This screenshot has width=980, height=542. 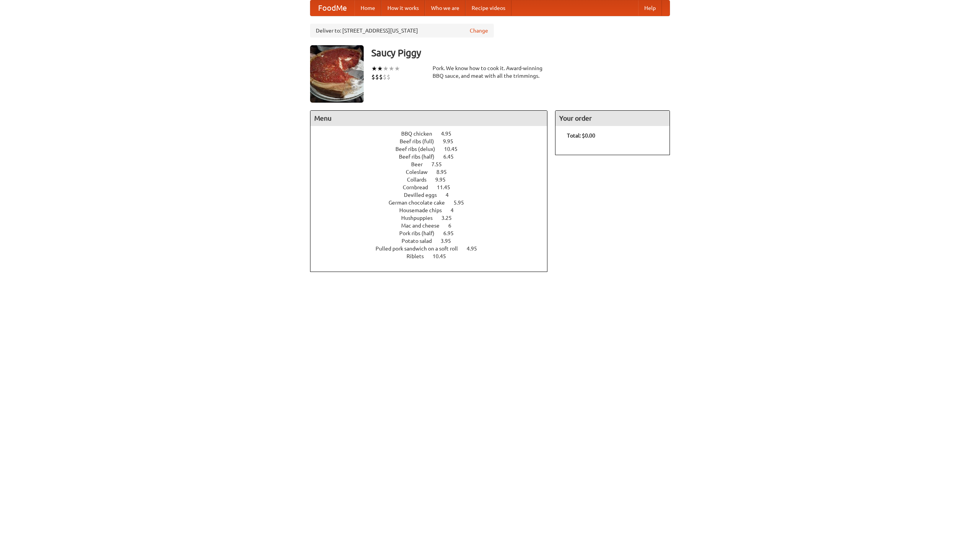 What do you see at coordinates (368, 8) in the screenshot?
I see `a: Home` at bounding box center [368, 8].